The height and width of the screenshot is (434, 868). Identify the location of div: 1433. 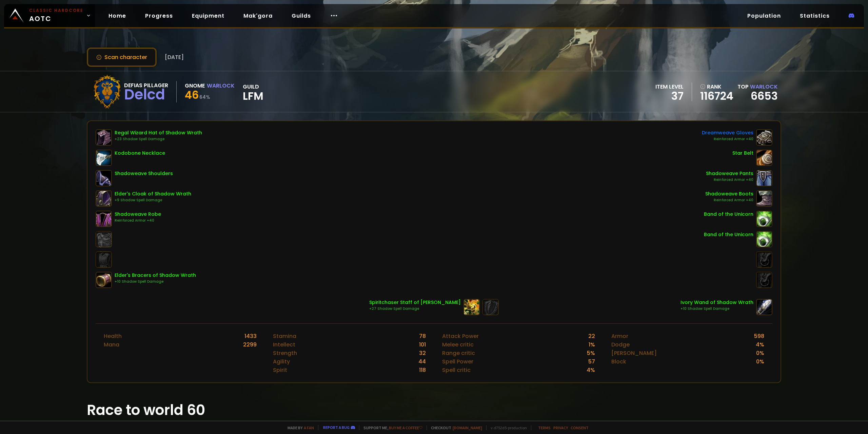
(251, 336).